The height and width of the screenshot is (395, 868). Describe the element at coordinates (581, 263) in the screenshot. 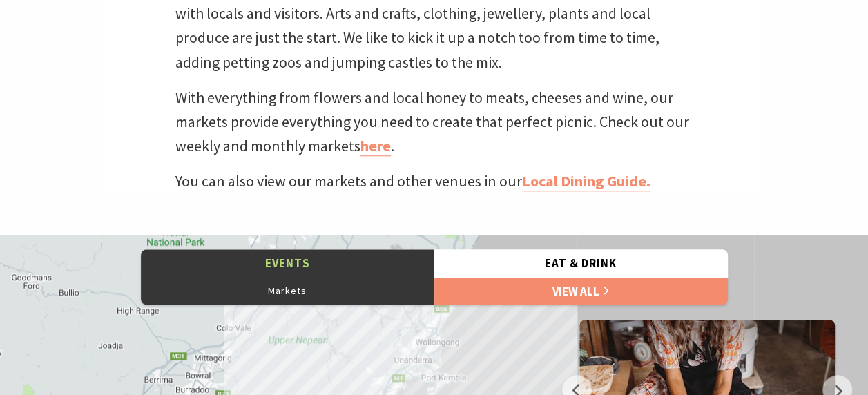

I see `button: Eat & Drink` at that location.